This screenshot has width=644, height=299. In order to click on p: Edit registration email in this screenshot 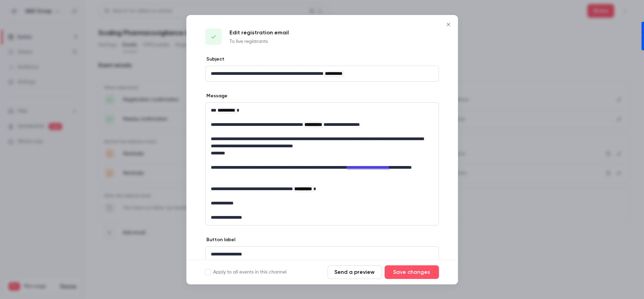, I will do `click(259, 33)`.